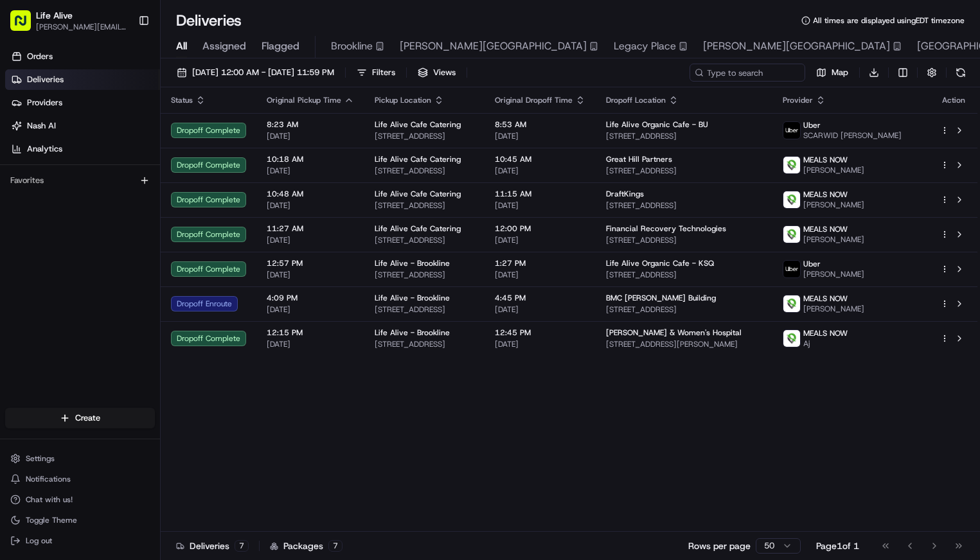  What do you see at coordinates (40, 57) in the screenshot?
I see `span: Orders` at bounding box center [40, 57].